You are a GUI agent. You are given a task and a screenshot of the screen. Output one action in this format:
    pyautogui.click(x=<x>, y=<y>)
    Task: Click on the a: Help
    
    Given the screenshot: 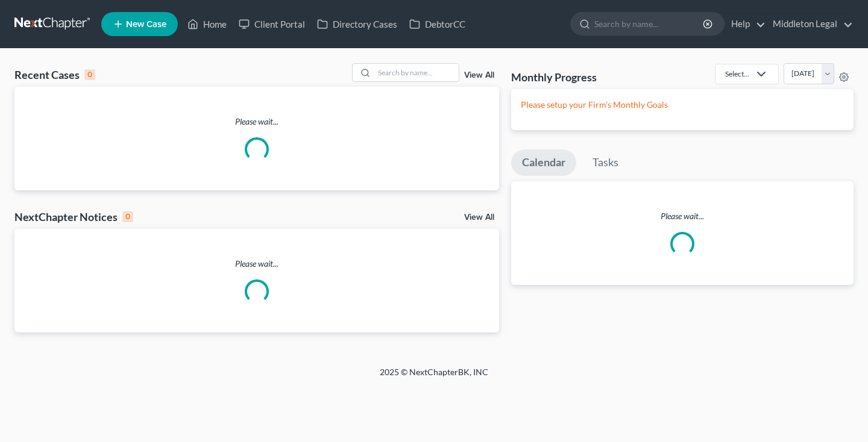 What is the action you would take?
    pyautogui.click(x=744, y=24)
    